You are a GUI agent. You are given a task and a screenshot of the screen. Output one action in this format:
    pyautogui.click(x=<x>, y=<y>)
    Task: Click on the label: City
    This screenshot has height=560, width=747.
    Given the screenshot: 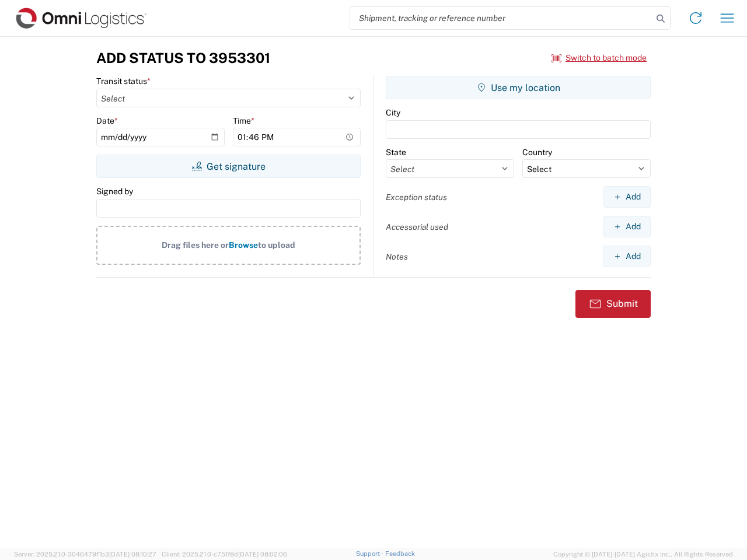 What is the action you would take?
    pyautogui.click(x=393, y=112)
    